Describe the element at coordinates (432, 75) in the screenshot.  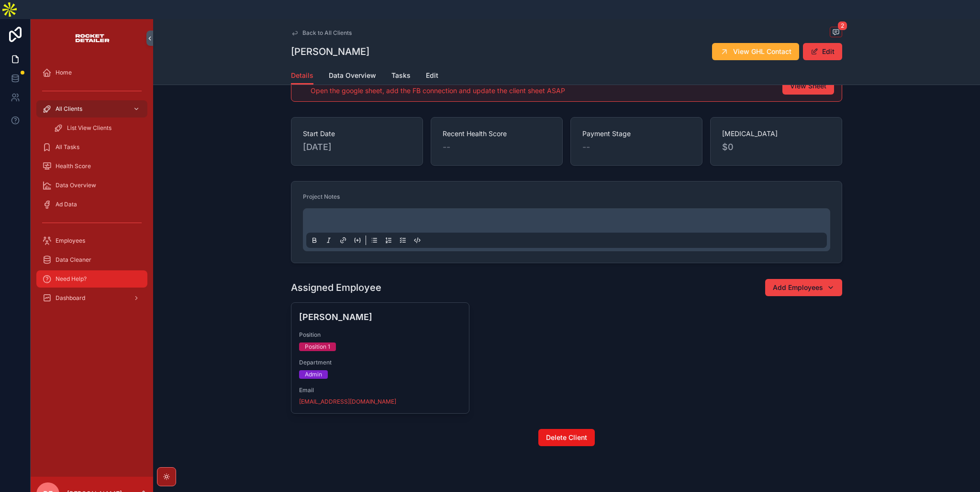
I see `span: Edit` at that location.